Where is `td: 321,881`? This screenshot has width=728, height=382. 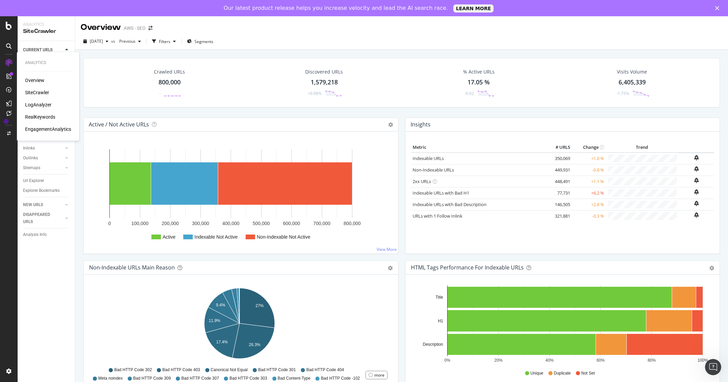 td: 321,881 is located at coordinates (558, 216).